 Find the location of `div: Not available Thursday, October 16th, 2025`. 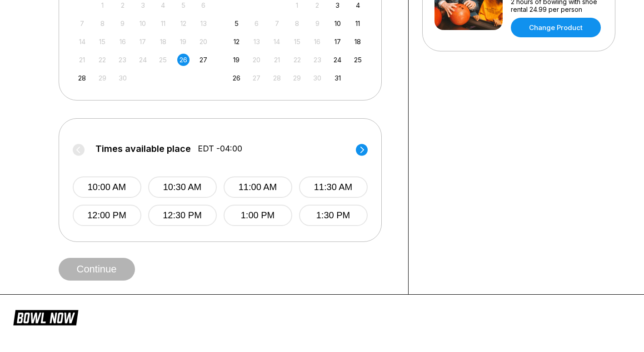

div: Not available Thursday, October 16th, 2025 is located at coordinates (317, 41).